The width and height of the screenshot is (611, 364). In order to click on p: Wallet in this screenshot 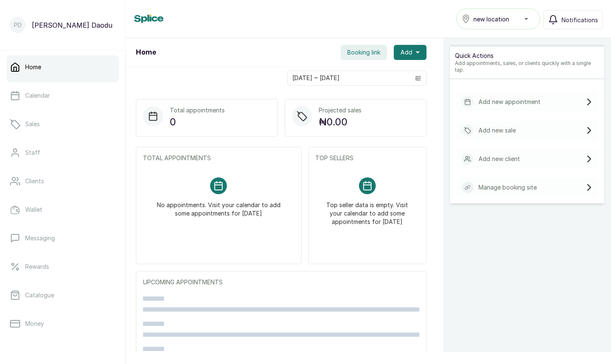, I will do `click(34, 210)`.